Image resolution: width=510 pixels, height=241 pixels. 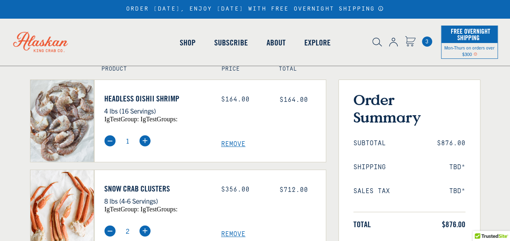 What do you see at coordinates (62, 121) in the screenshot?
I see `img: Headless Oishii Shrimp - 4 lbs (16 Servings)` at bounding box center [62, 121].